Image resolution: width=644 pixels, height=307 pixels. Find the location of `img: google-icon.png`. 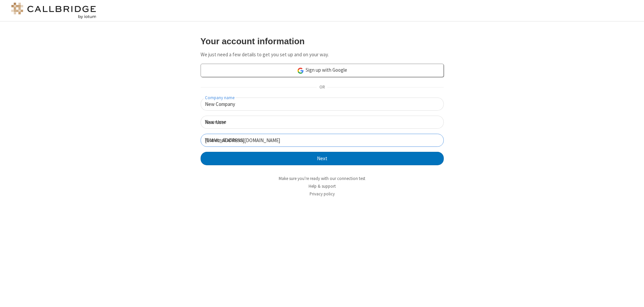

img: google-icon.png is located at coordinates (301, 71).